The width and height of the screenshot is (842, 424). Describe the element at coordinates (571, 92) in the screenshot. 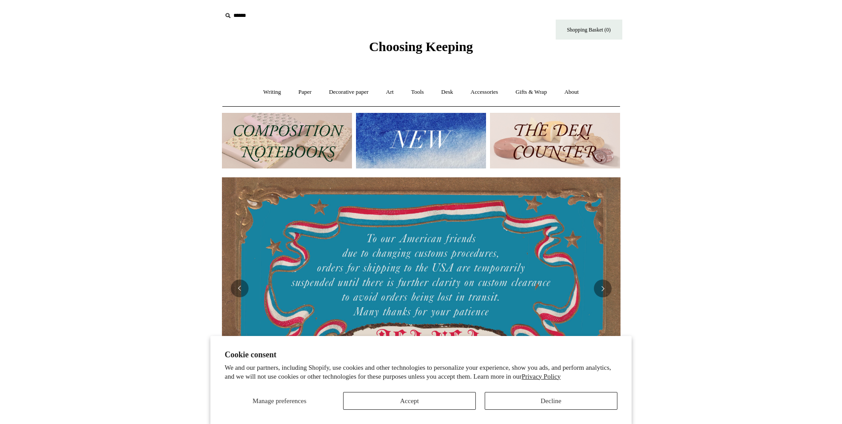

I see `a: About` at that location.